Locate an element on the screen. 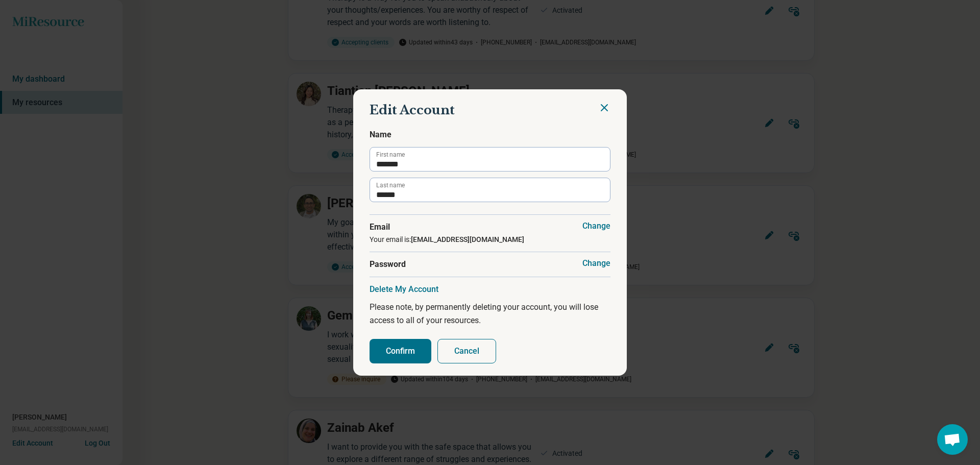 This screenshot has height=465, width=980. span: Email is located at coordinates (490, 227).